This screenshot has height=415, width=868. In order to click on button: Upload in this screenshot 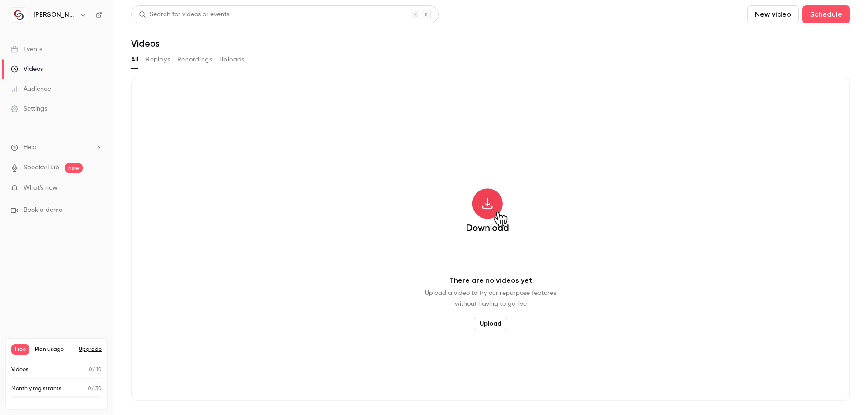, I will do `click(490, 324)`.